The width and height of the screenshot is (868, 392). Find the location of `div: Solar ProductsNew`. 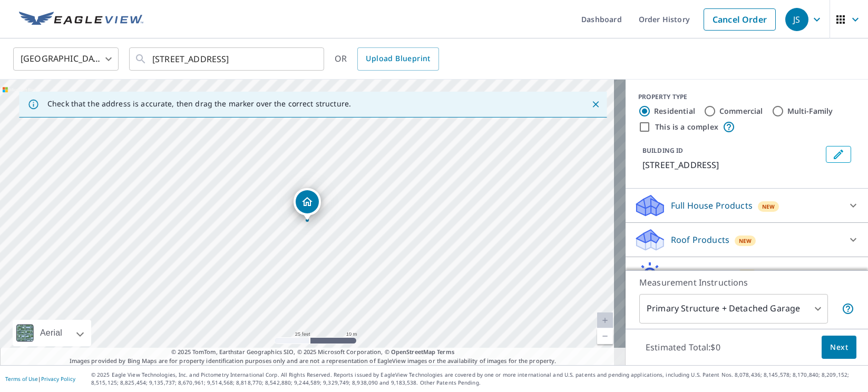

div: Solar ProductsNew is located at coordinates (747, 274).